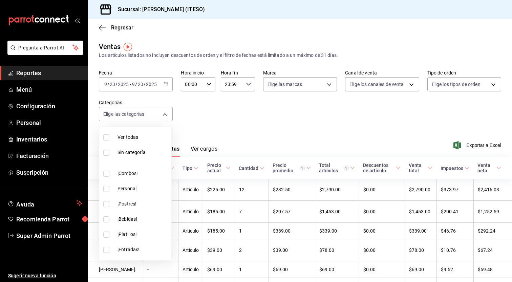 This screenshot has height=282, width=512. What do you see at coordinates (143, 152) in the screenshot?
I see `span: Sin categoría` at bounding box center [143, 152].